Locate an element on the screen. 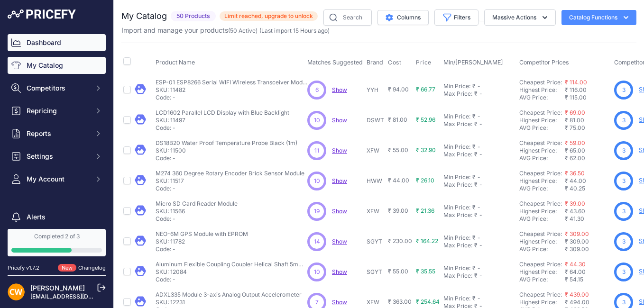  span: Reports is located at coordinates (57, 134).